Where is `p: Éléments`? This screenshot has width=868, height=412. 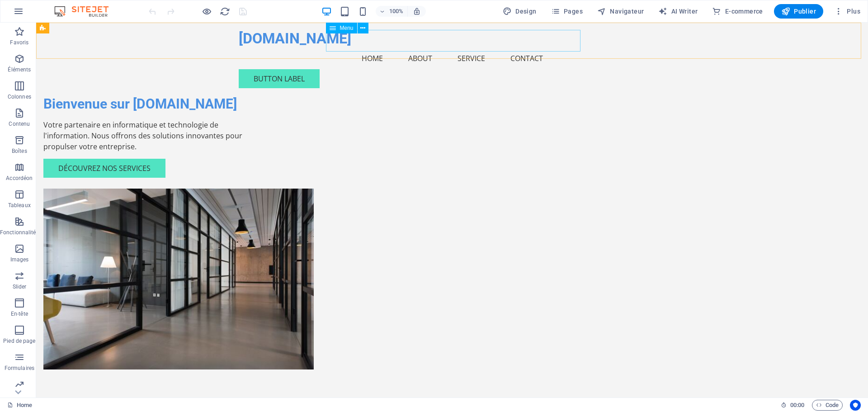
p: Éléments is located at coordinates (19, 70).